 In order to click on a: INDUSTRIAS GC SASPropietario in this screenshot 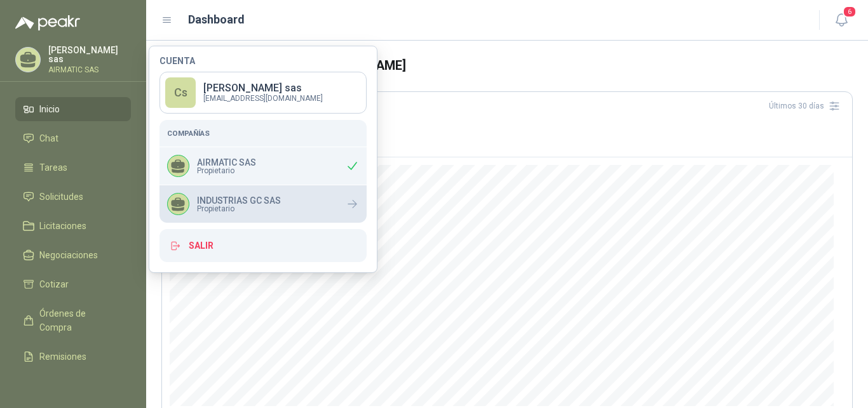, I will do `click(263, 204)`.